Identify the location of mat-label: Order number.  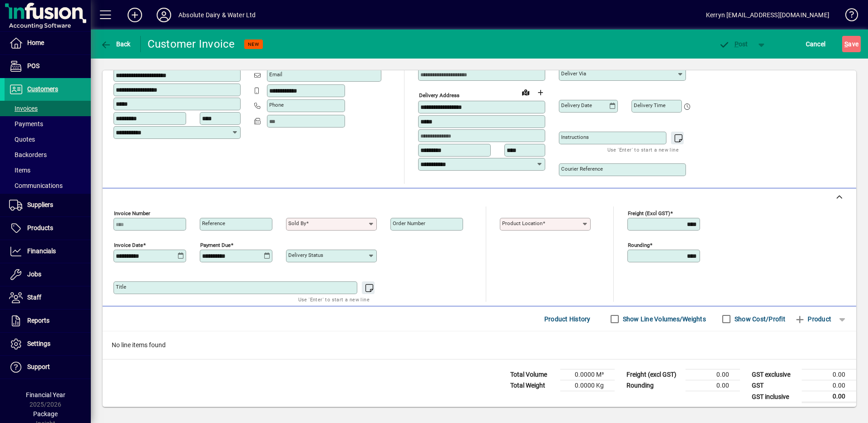
(409, 223).